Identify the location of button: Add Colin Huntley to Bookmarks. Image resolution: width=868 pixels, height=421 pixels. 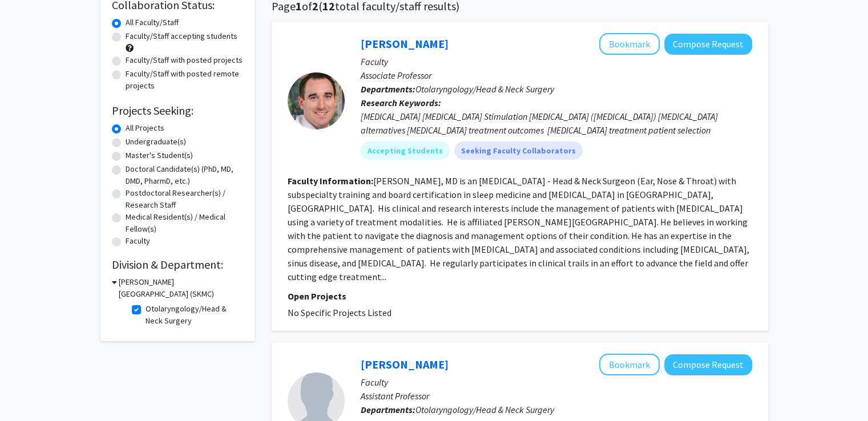
(630, 44).